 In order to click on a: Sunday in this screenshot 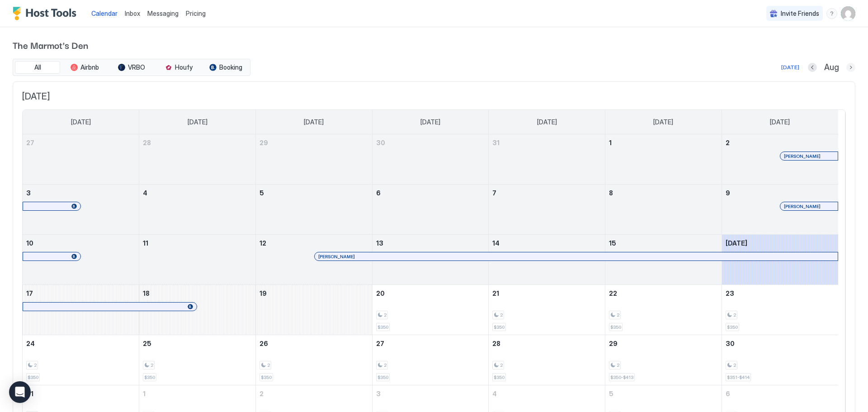, I will do `click(81, 122)`.